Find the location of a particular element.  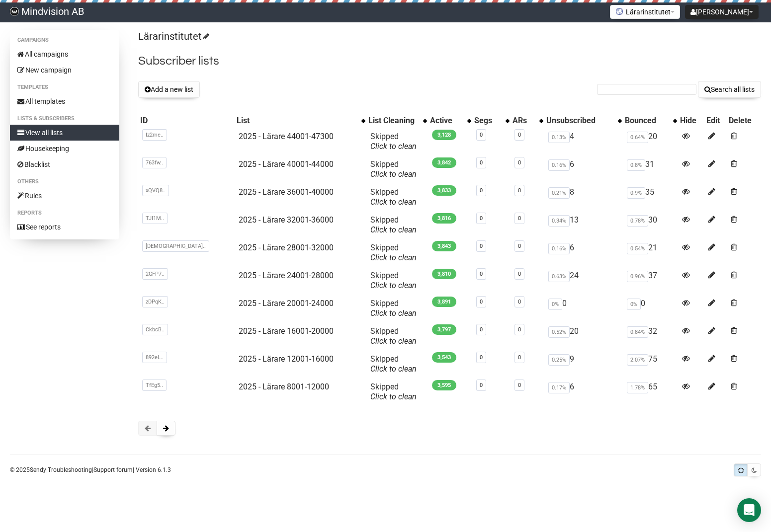

td: 65 is located at coordinates (650, 392).